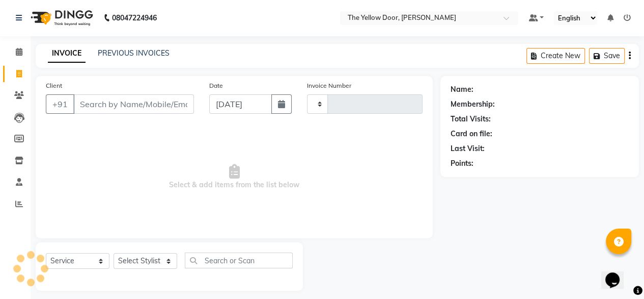 The width and height of the screenshot is (644, 299). What do you see at coordinates (60, 104) in the screenshot?
I see `button: +91` at bounding box center [60, 104].